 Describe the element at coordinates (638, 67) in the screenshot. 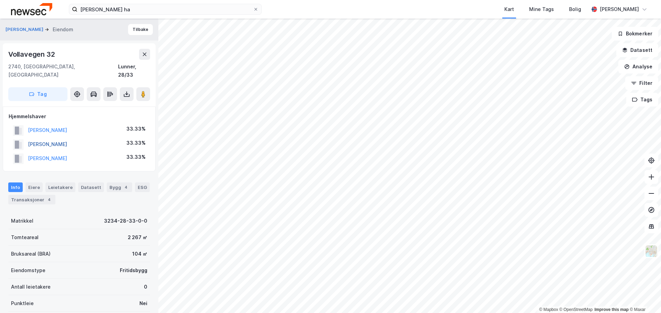

I see `button: Analyse` at that location.